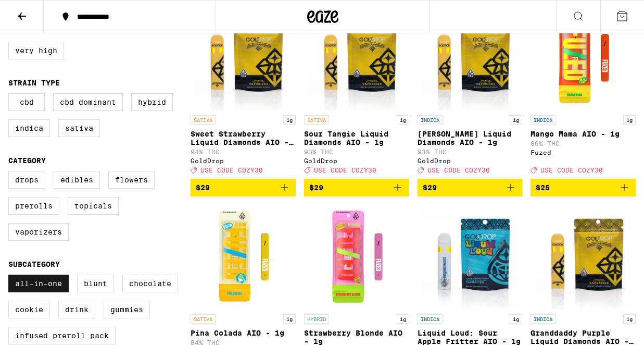 This screenshot has height=345, width=644. Describe the element at coordinates (27, 160) in the screenshot. I see `legend: Category` at that location.